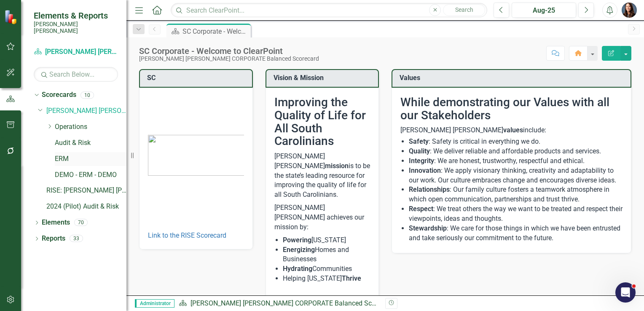 The width and height of the screenshot is (644, 311). I want to click on strong: Stewardship, so click(428, 228).